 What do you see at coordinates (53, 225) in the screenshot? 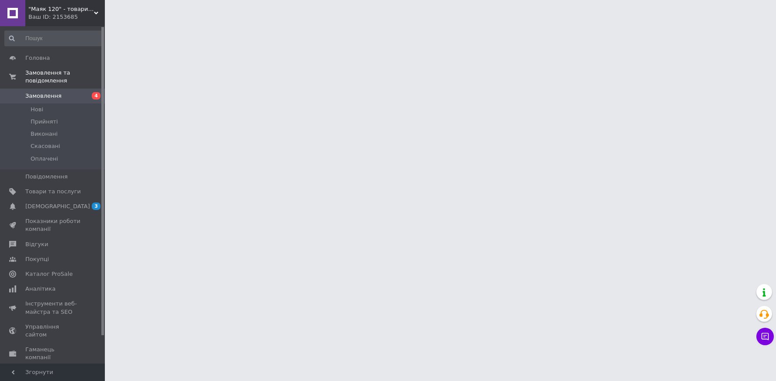
I see `span: Показники роботи компанії` at bounding box center [53, 225].